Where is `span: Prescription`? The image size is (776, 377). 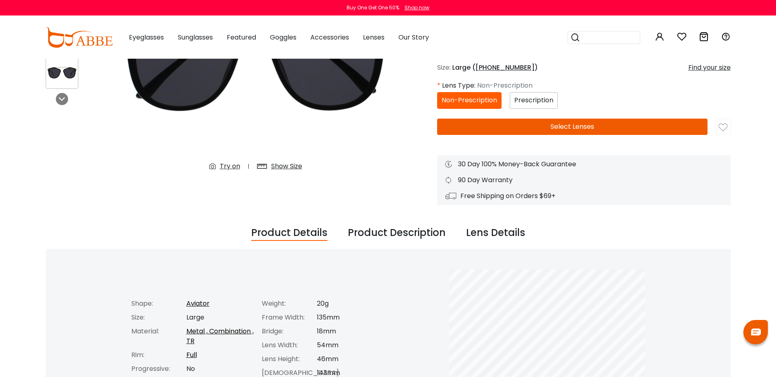 span: Prescription is located at coordinates (534, 100).